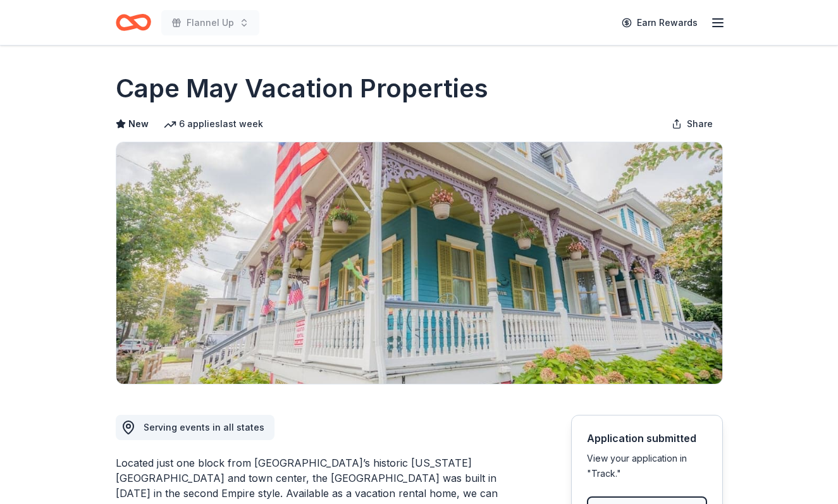 The width and height of the screenshot is (838, 504). What do you see at coordinates (647, 438) in the screenshot?
I see `div: Application submitted` at bounding box center [647, 438].